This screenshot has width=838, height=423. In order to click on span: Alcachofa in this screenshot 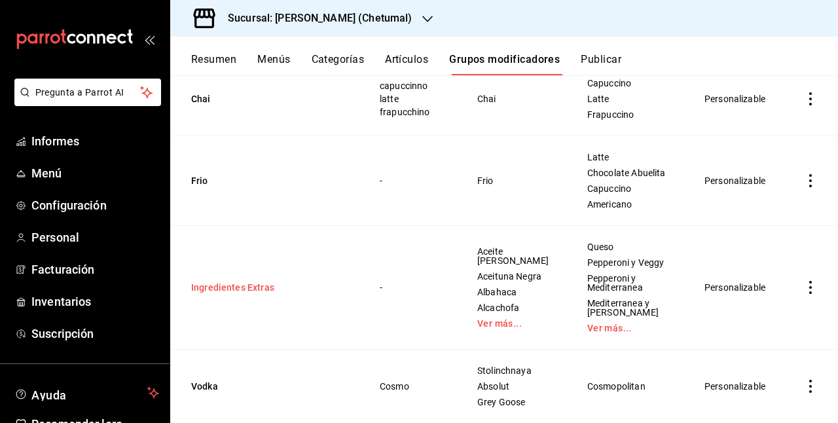, I will do `click(516, 308)`.